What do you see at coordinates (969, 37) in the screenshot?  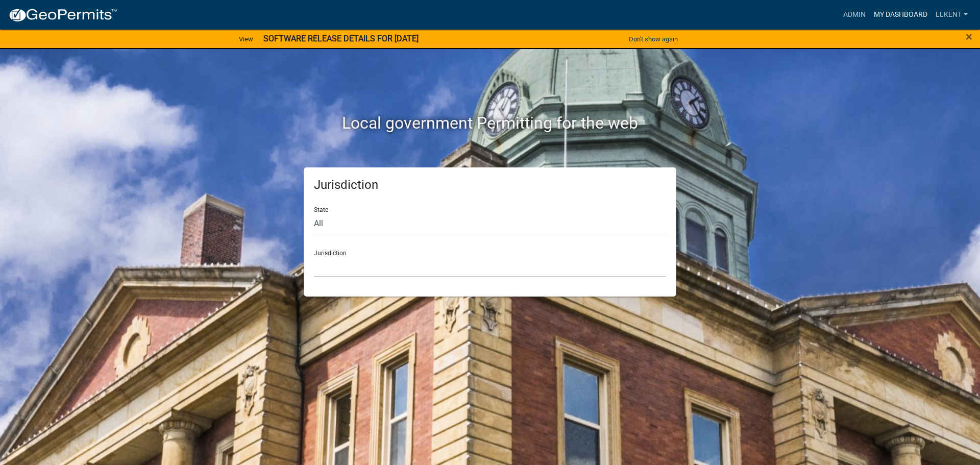 I see `button: Close` at bounding box center [969, 37].